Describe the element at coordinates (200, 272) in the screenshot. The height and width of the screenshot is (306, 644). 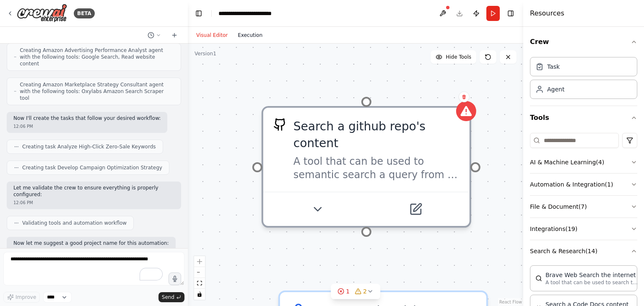
I see `button: zoom out` at that location.